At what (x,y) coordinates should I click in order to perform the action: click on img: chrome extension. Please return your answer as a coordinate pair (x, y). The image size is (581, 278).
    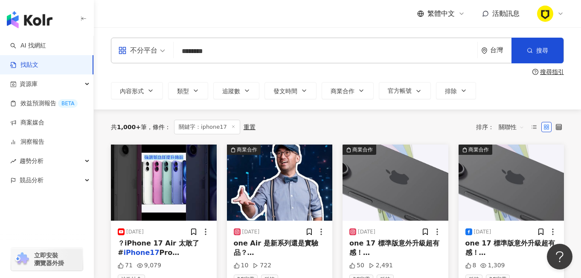
    Looking at the image, I should click on (22, 259).